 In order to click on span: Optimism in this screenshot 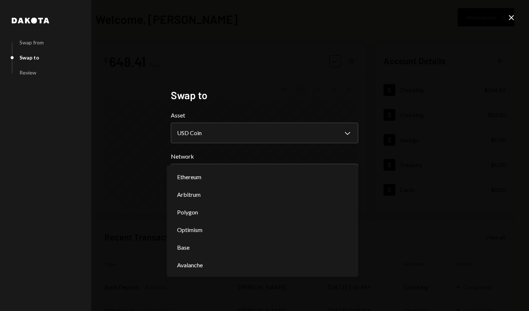, I will do `click(190, 230)`.